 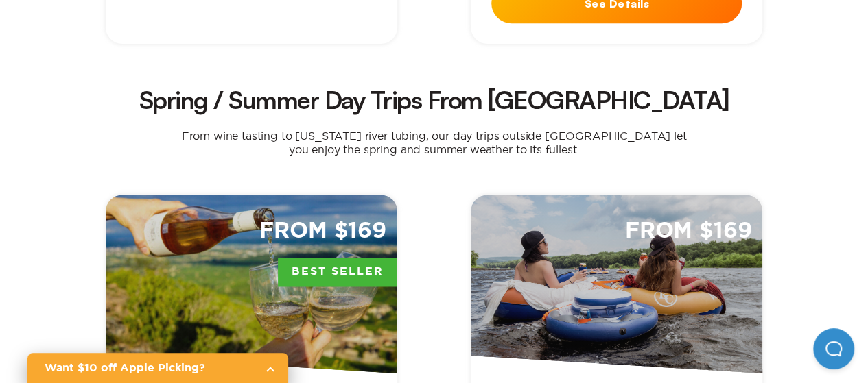 What do you see at coordinates (149, 368) in the screenshot?
I see `h2: Want $10 off Apple Picking?` at bounding box center [149, 368].